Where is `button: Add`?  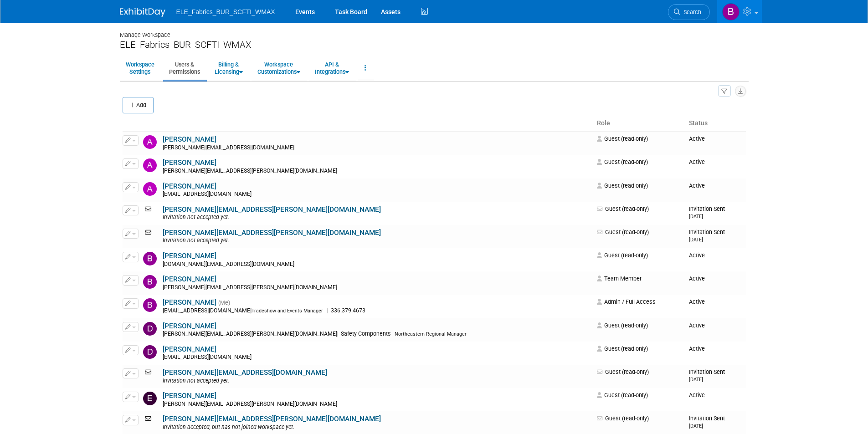
button: Add is located at coordinates (138, 105).